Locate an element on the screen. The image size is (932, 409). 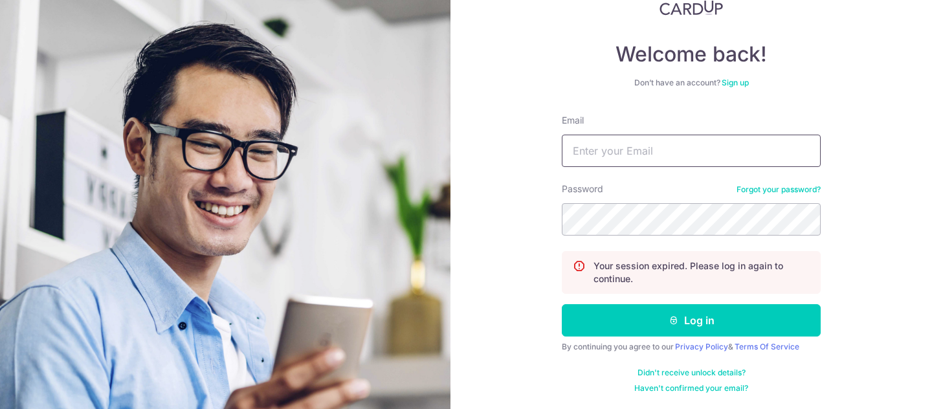
div: By continuing you agree to our & is located at coordinates (691, 347).